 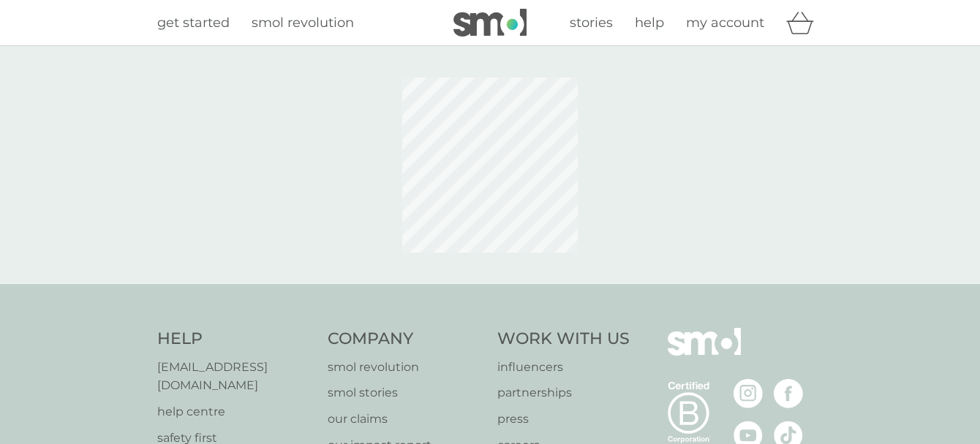 What do you see at coordinates (564, 393) in the screenshot?
I see `p: partnerships` at bounding box center [564, 393].